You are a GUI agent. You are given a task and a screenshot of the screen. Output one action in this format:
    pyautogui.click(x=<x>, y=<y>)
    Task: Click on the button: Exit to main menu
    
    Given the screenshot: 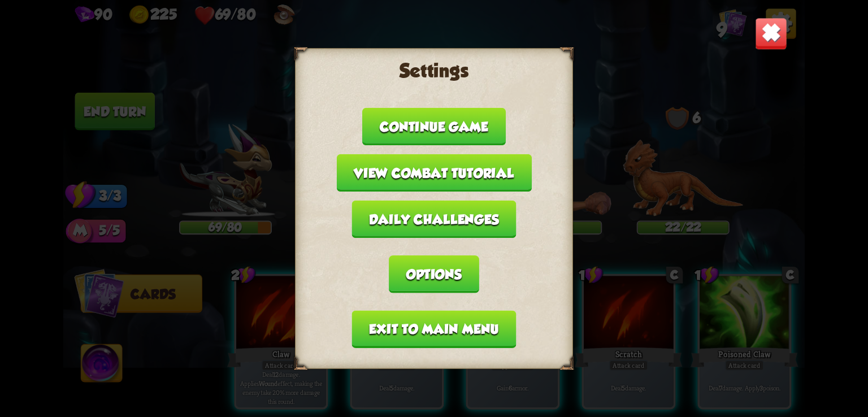 What is the action you would take?
    pyautogui.click(x=434, y=329)
    